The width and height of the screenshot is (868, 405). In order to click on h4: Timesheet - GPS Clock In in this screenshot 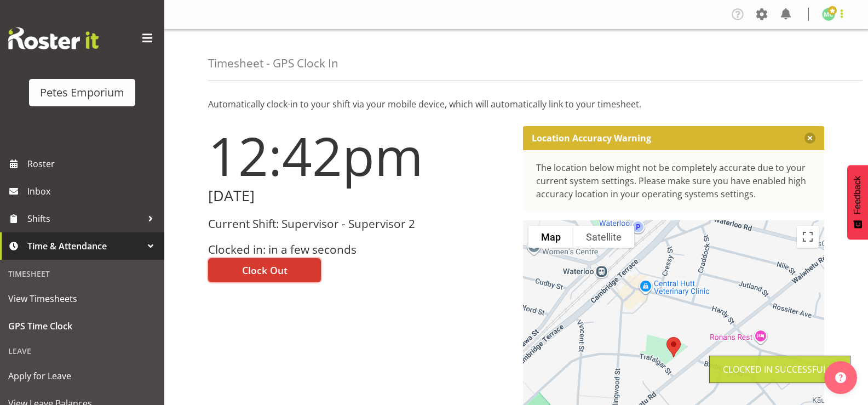, I will do `click(273, 63)`.